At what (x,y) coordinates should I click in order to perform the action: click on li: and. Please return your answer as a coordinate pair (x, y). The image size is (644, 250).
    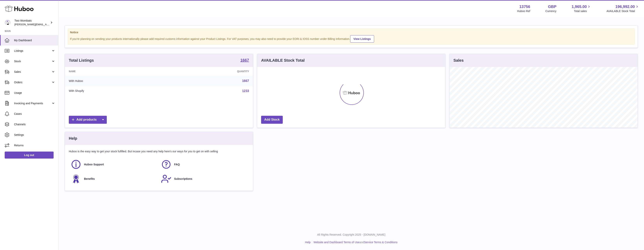
    Looking at the image, I should click on (355, 242).